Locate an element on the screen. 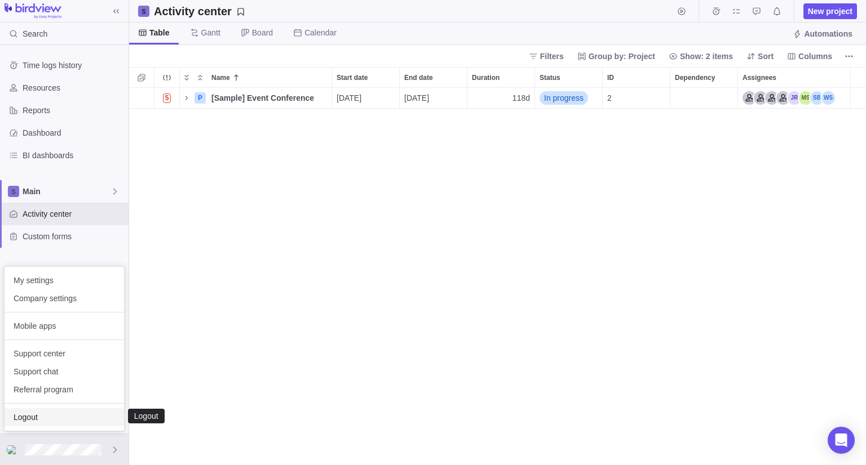  a: Support center is located at coordinates (64, 354).